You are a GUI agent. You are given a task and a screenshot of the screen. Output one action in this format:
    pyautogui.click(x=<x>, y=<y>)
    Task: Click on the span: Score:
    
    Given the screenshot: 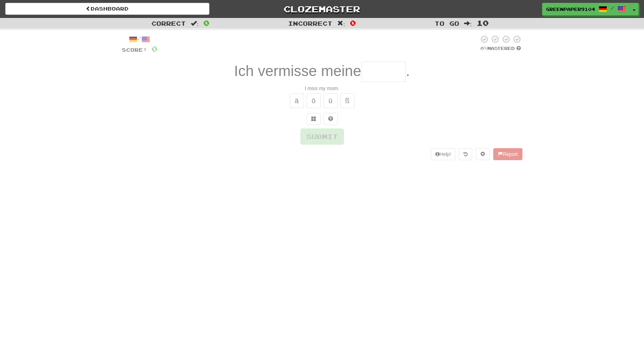 What is the action you would take?
    pyautogui.click(x=135, y=49)
    